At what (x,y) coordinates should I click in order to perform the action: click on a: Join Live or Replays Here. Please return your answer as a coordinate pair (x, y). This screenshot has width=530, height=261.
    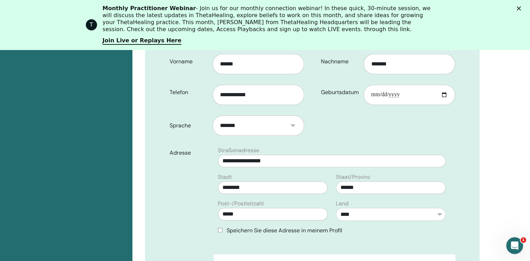
    Looking at the image, I should click on (142, 41).